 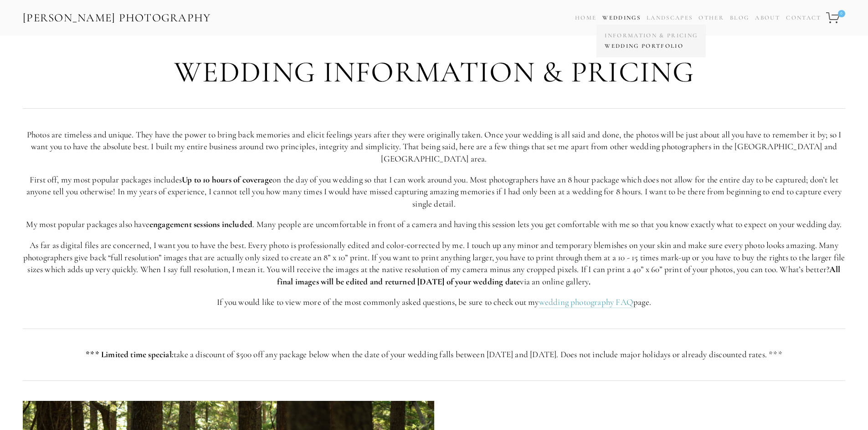 I want to click on a: Information & Pricing, so click(x=651, y=35).